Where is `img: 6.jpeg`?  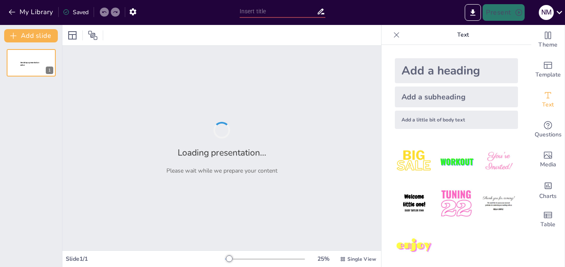
img: 6.jpeg is located at coordinates (498, 203).